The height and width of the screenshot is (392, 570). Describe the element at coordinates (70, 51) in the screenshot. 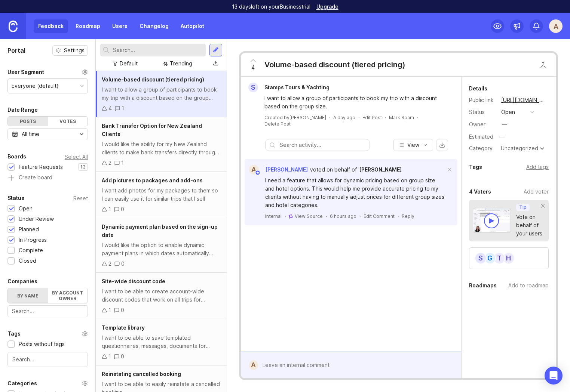

I see `a: Settings` at that location.